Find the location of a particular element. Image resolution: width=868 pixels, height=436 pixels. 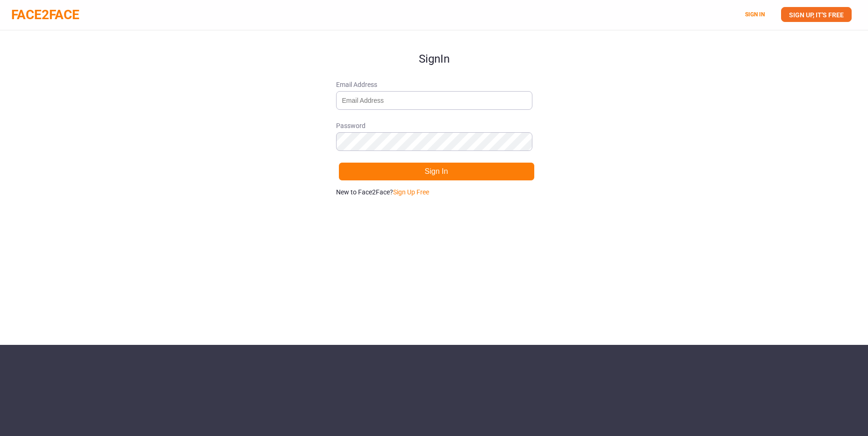

a: FACE2FACE is located at coordinates (45, 15).